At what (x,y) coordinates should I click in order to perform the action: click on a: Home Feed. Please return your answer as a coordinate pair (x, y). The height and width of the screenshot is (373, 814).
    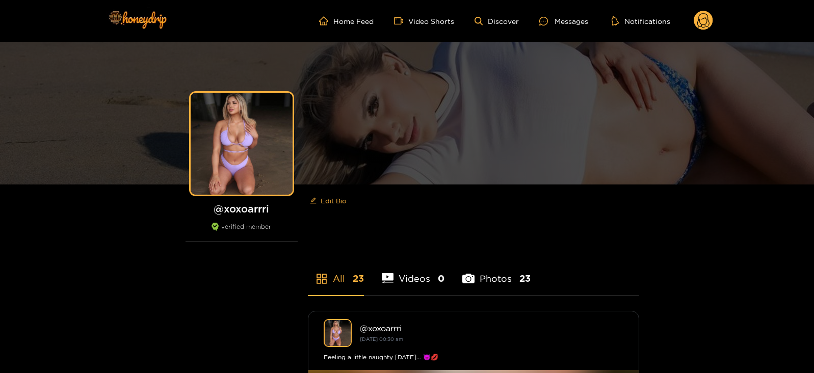
    Looking at the image, I should click on (346, 21).